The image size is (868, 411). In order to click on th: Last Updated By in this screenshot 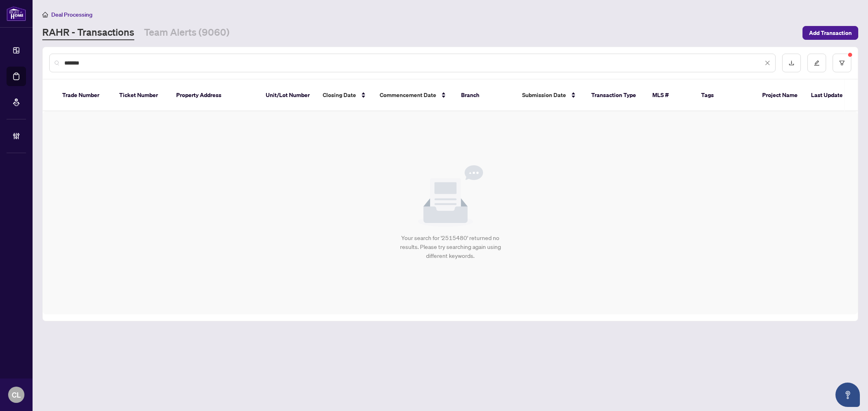, I will do `click(835, 96)`.